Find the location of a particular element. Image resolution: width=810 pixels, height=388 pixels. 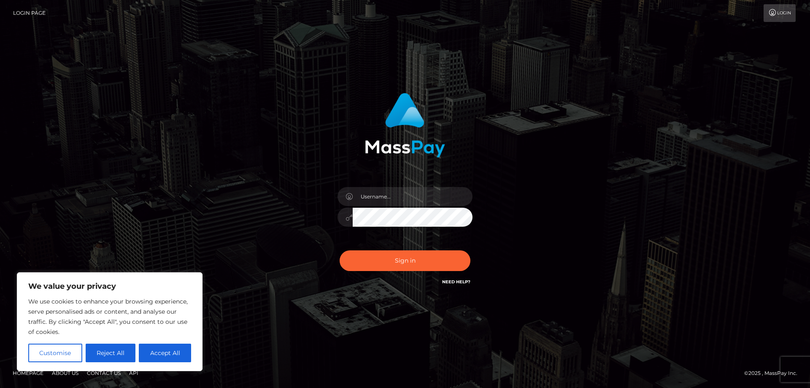

p: We value your privacy is located at coordinates (110, 286).